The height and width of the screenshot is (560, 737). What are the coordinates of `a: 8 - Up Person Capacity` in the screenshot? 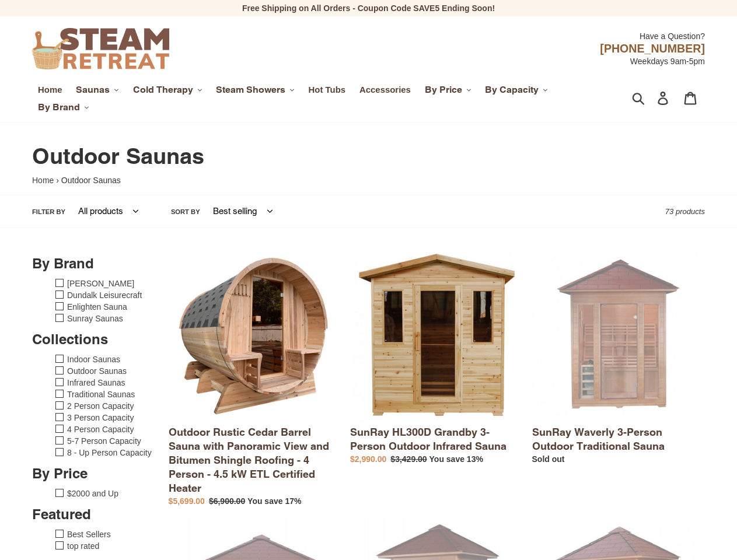 It's located at (109, 452).